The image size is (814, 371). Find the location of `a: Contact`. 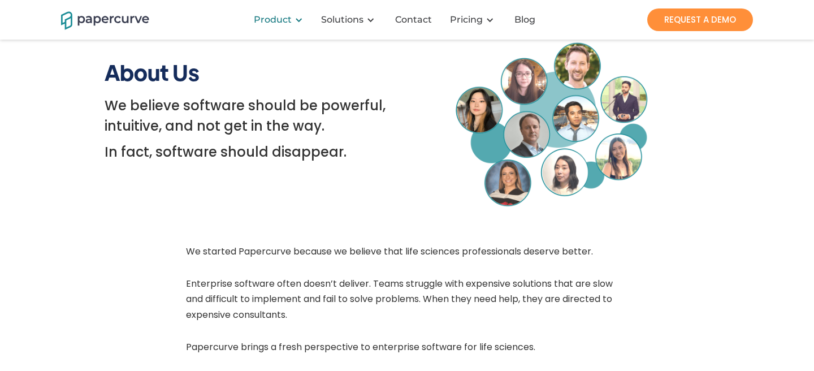

a: Contact is located at coordinates (415, 20).